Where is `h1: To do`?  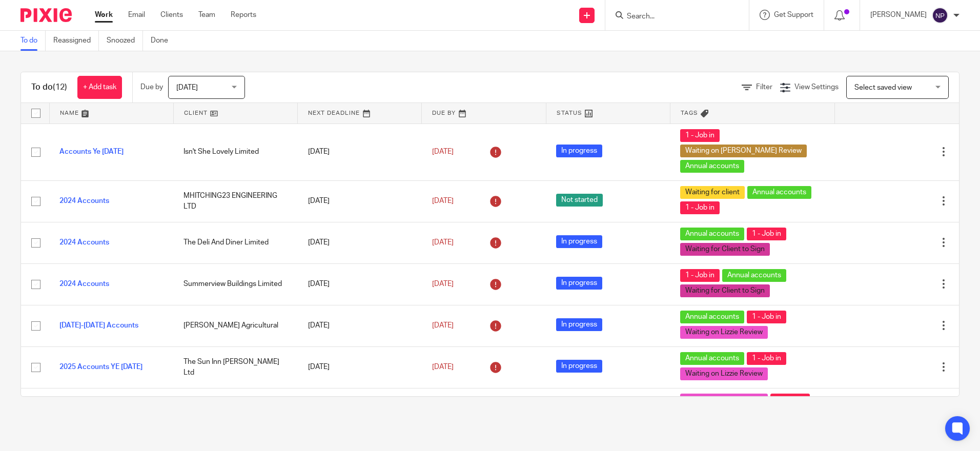 h1: To do is located at coordinates (49, 87).